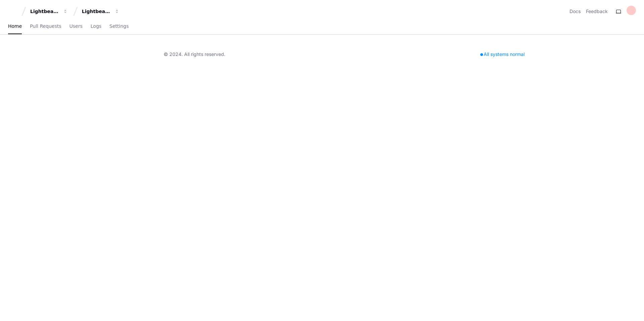 The width and height of the screenshot is (644, 321). I want to click on span: Settings, so click(119, 26).